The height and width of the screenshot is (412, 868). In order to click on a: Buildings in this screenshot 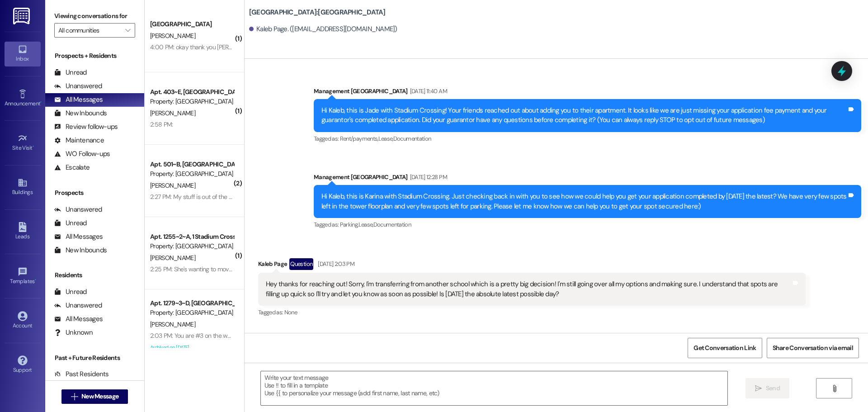, I will do `click(22, 187)`.